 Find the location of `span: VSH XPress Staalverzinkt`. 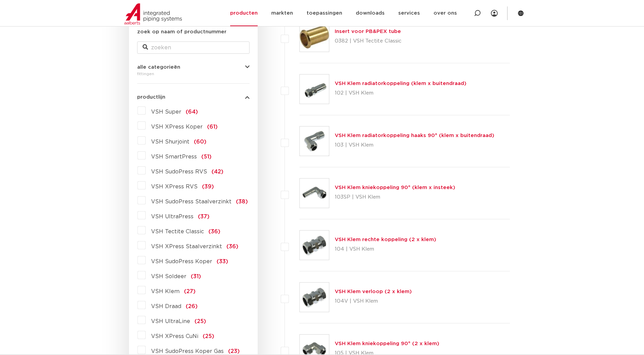

span: VSH XPress Staalverzinkt is located at coordinates (186, 246).